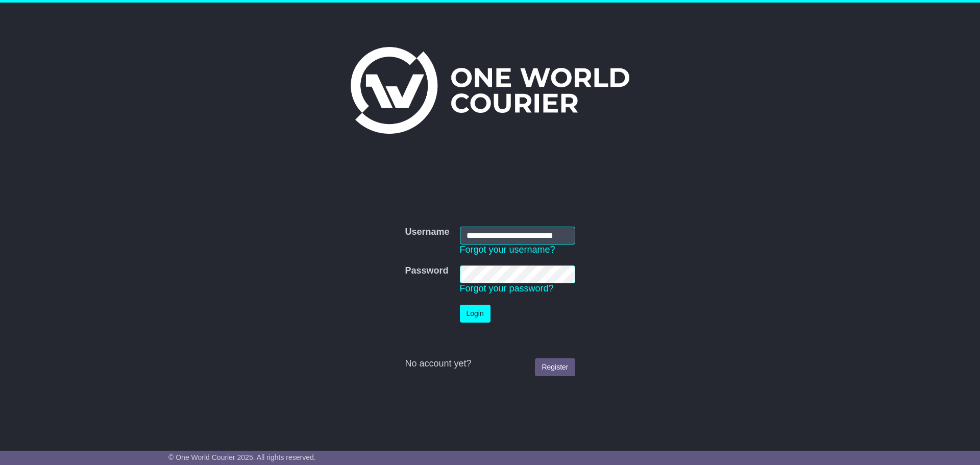 Image resolution: width=980 pixels, height=465 pixels. What do you see at coordinates (426, 271) in the screenshot?
I see `label: Password` at bounding box center [426, 271].